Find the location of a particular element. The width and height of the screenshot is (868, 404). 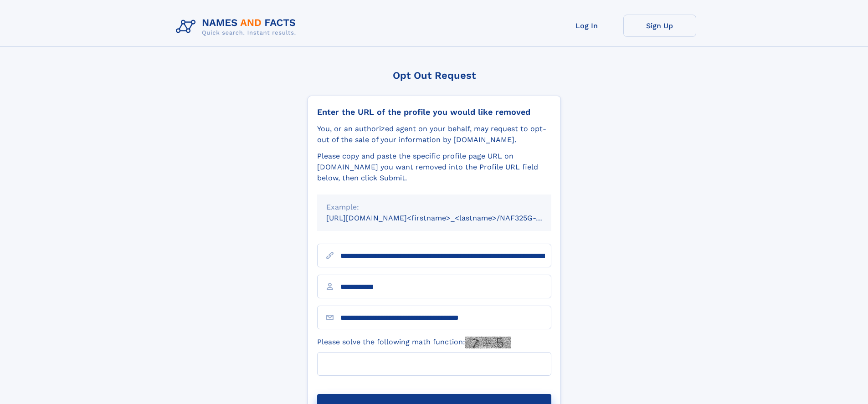

div: Opt Out Request is located at coordinates (434, 75).